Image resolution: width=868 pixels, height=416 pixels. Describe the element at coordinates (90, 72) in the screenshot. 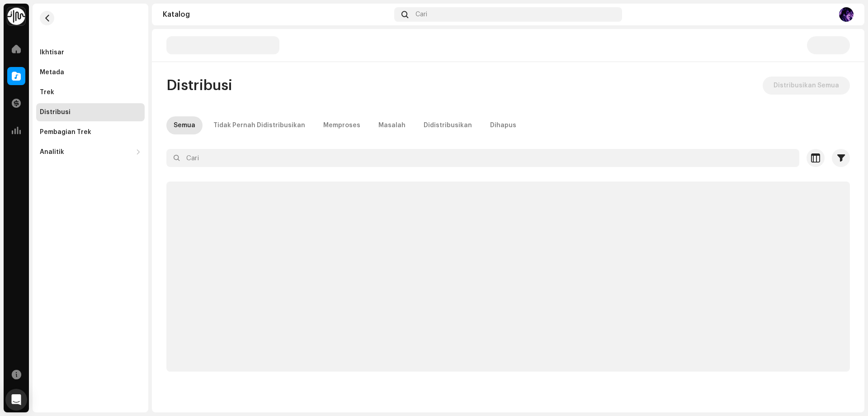

I see `re-m-nav-item: Metada` at that location.